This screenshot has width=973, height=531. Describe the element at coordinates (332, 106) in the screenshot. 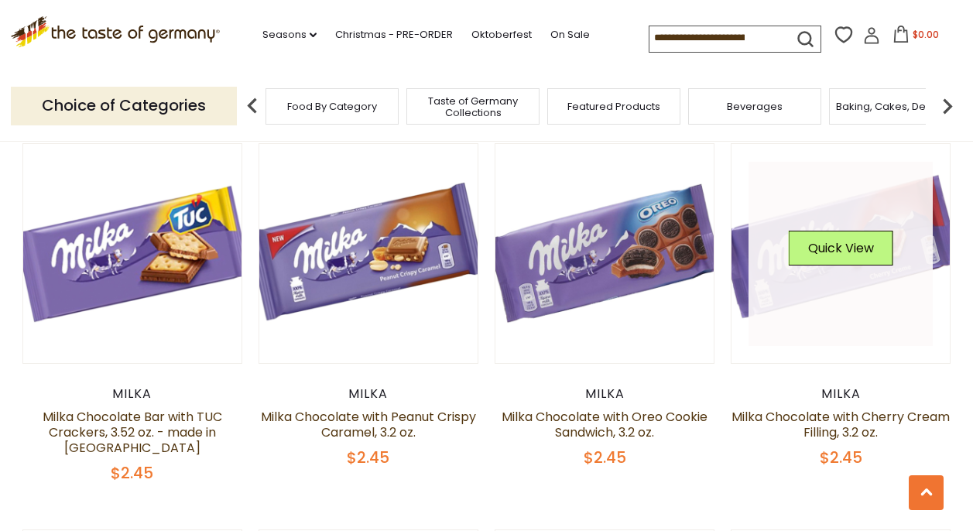

I see `span: Food By Category` at that location.